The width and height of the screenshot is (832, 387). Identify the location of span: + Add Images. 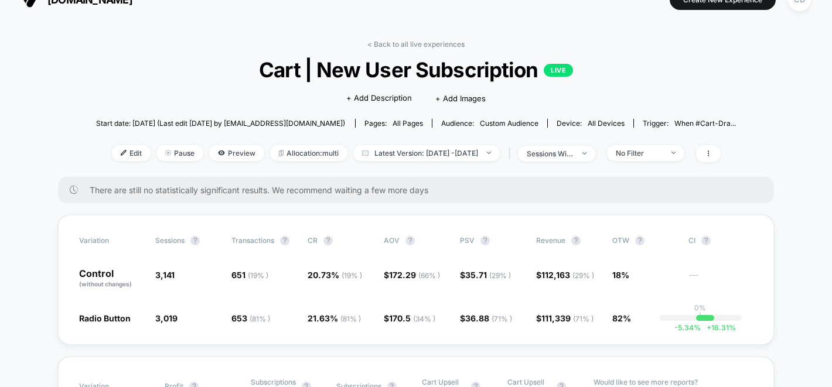
(461, 98).